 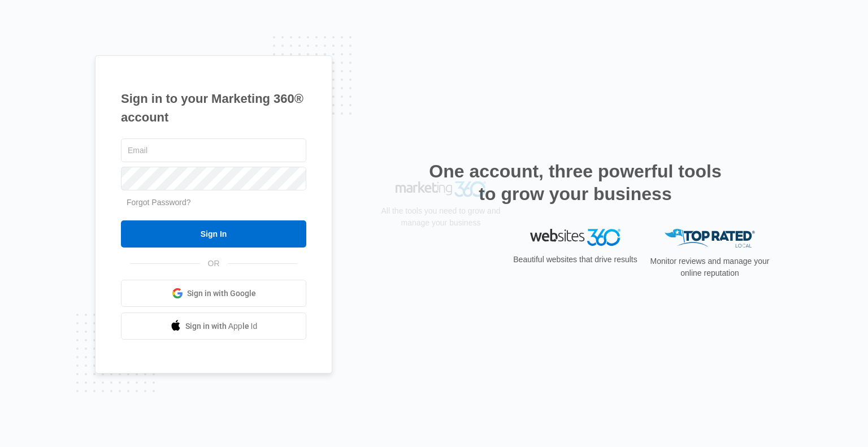 What do you see at coordinates (441, 237) in the screenshot?
I see `img: Marketing 360` at bounding box center [441, 237].